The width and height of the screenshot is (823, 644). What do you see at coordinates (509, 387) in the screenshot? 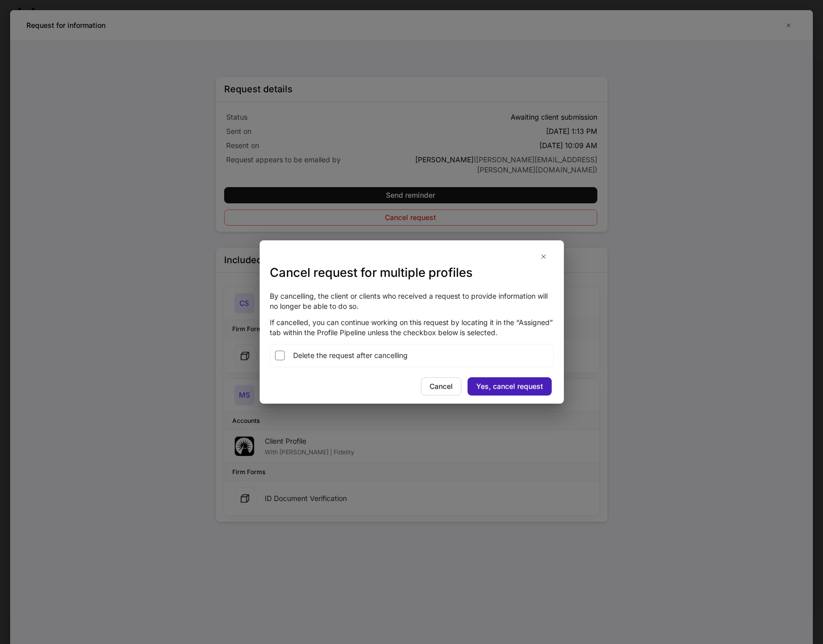
I see `div: Yes, cancel request` at bounding box center [509, 387].